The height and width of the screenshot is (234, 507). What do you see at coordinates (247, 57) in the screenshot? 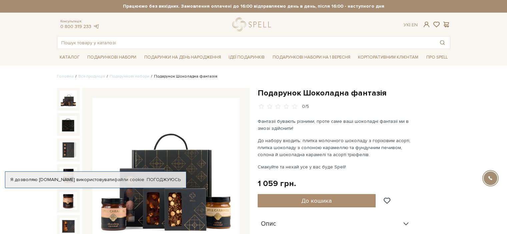
I see `a: Ідеї подарунків` at bounding box center [247, 57].